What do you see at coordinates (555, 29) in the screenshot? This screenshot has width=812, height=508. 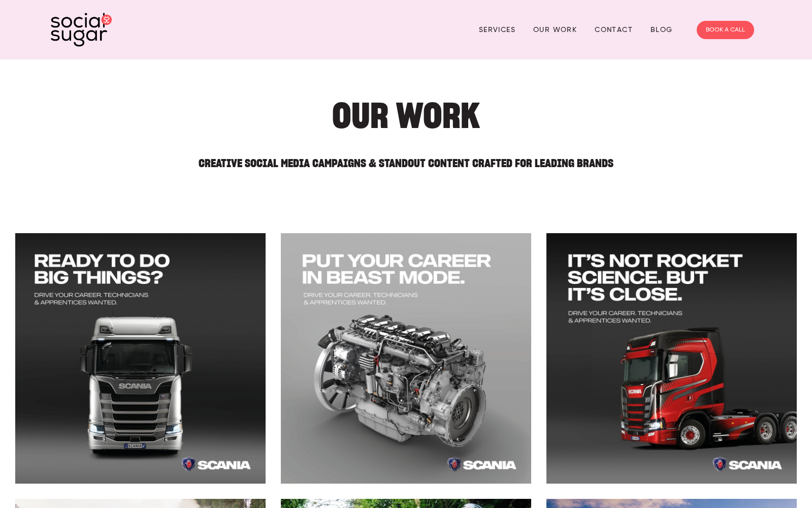 I see `a: Our Work` at bounding box center [555, 29].